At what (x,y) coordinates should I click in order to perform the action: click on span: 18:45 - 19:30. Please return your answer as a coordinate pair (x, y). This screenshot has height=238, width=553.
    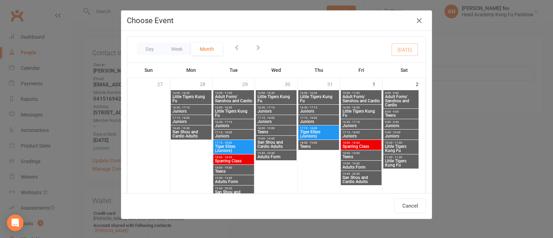
    Looking at the image, I should click on (191, 128).